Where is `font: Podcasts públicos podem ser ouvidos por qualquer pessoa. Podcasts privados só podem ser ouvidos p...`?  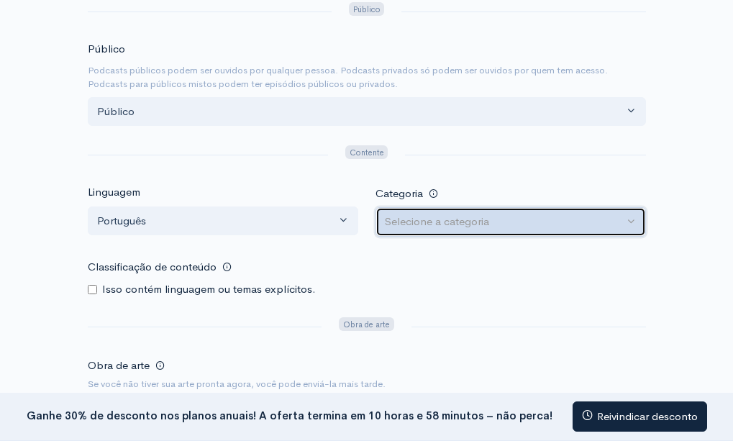 font: Podcasts públicos podem ser ouvidos por qualquer pessoa. Podcasts privados só podem ser ouvidos p... is located at coordinates (347, 77).